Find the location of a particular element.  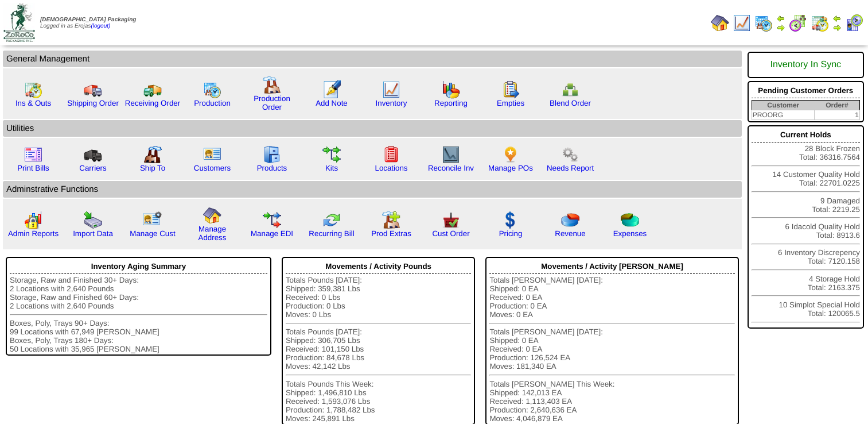

a: Print Bills is located at coordinates (33, 167).